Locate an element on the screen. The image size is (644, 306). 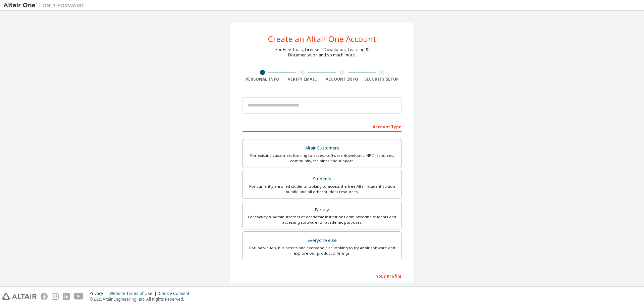
div: Website Terms of Use is located at coordinates (134, 293).